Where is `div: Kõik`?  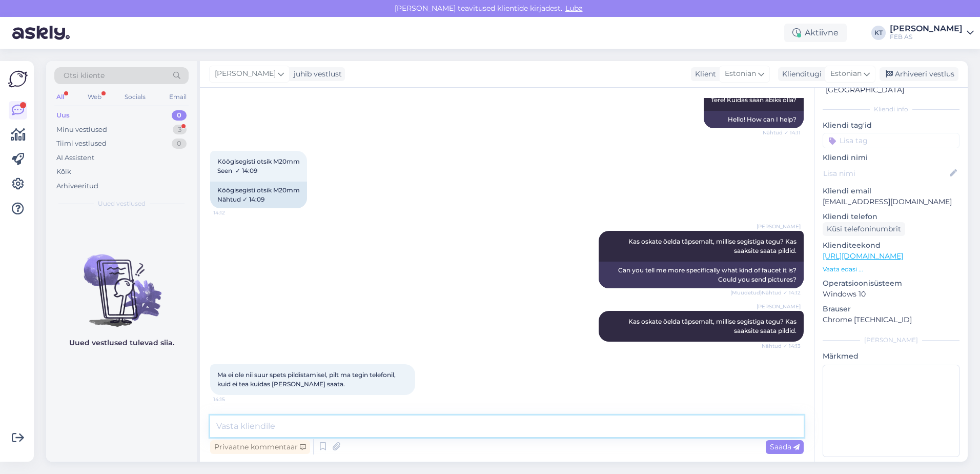
div: Kõik is located at coordinates (63, 172).